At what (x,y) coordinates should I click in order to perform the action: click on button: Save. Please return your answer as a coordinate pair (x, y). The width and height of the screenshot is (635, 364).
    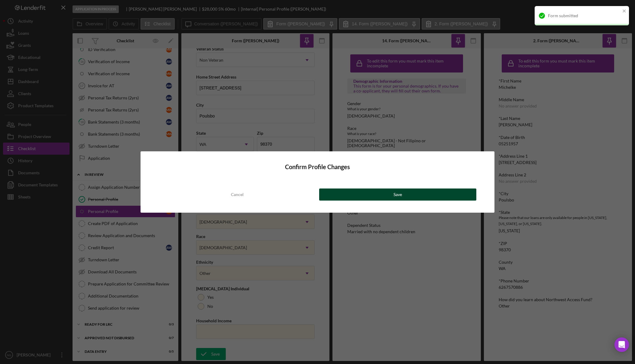
    Looking at the image, I should click on (398, 194).